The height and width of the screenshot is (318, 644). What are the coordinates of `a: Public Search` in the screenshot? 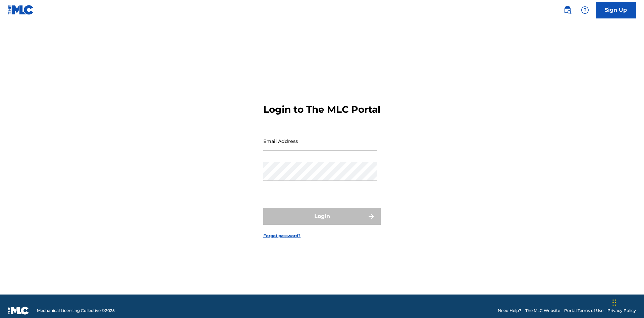 It's located at (568, 10).